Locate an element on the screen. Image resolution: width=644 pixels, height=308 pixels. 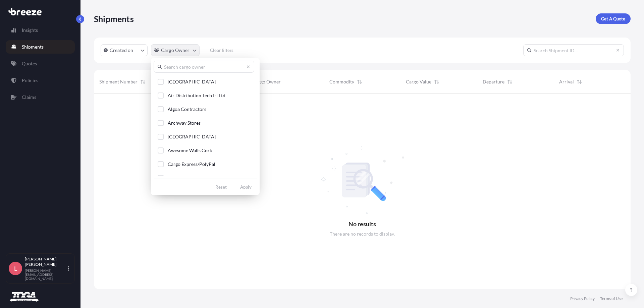
button: Air Distribution Tech Irl Ltd is located at coordinates (205, 95).